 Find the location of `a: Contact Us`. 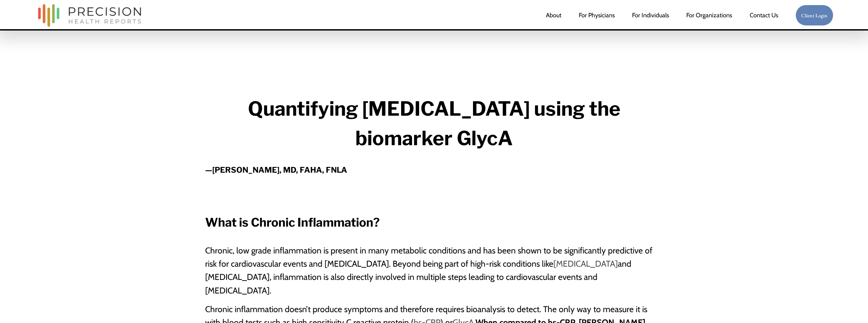

a: Contact Us is located at coordinates (763, 15).